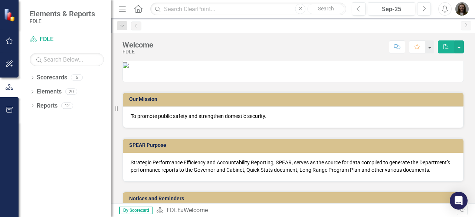 The height and width of the screenshot is (217, 475). Describe the element at coordinates (458, 201) in the screenshot. I see `div: Open Intercom Messenger` at that location.